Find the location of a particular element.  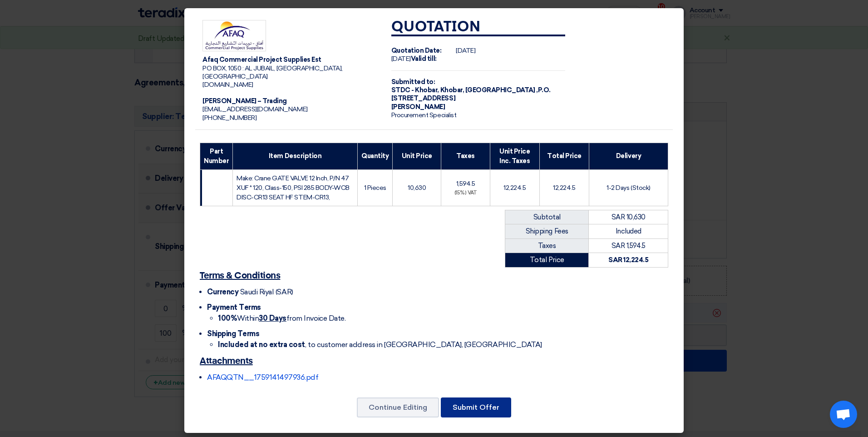

th: Delivery is located at coordinates (628, 156).